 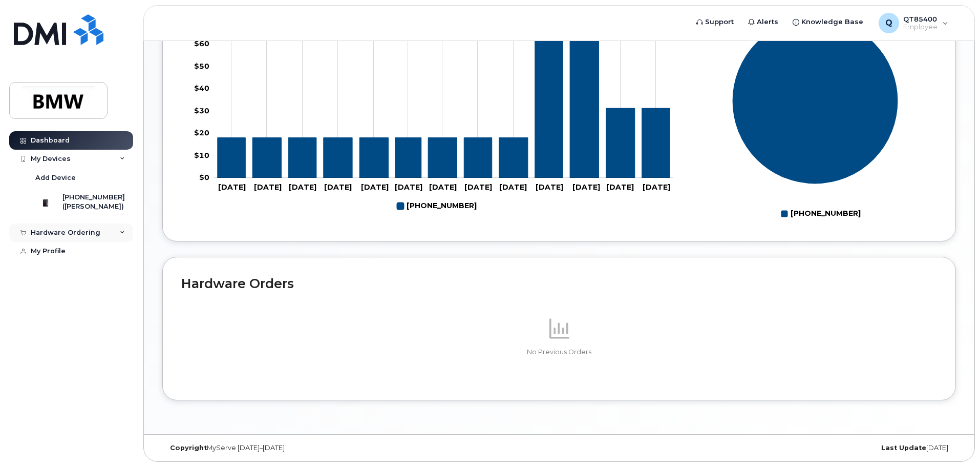 I want to click on p: No Previous Orders, so click(x=559, y=352).